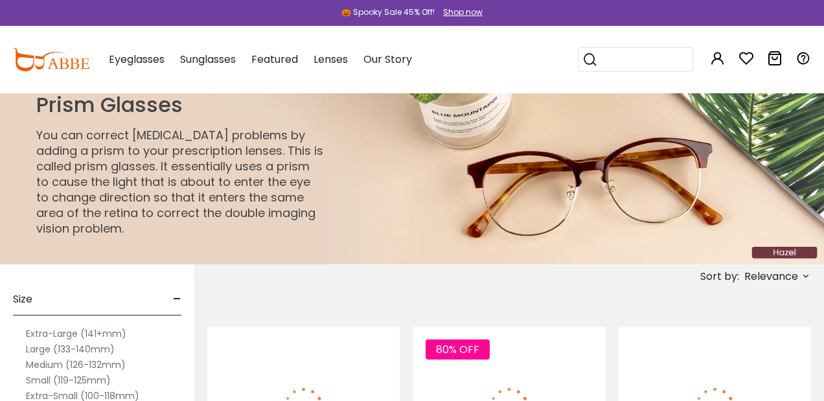 This screenshot has width=824, height=401. What do you see at coordinates (331, 59) in the screenshot?
I see `span: Lenses` at bounding box center [331, 59].